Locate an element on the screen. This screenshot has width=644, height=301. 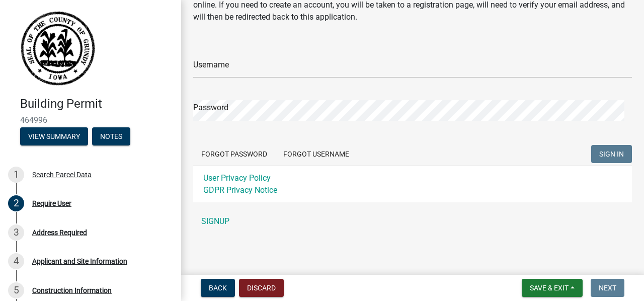
button: Discard is located at coordinates (261, 288).